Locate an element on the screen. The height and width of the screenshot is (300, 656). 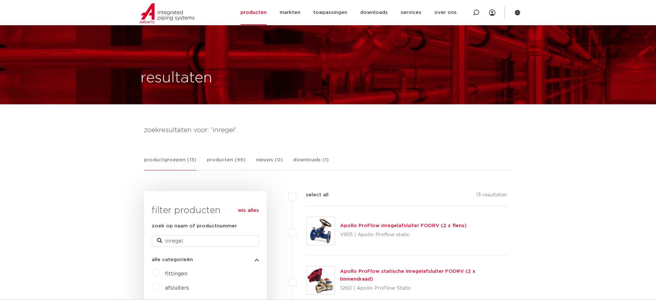
span: afsluiters is located at coordinates (177, 288).